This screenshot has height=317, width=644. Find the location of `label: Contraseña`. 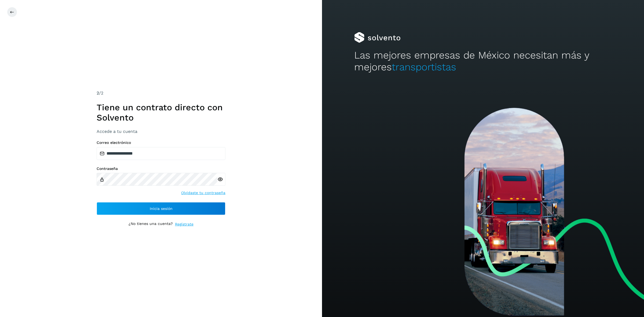

label: Contraseña is located at coordinates (161, 169).